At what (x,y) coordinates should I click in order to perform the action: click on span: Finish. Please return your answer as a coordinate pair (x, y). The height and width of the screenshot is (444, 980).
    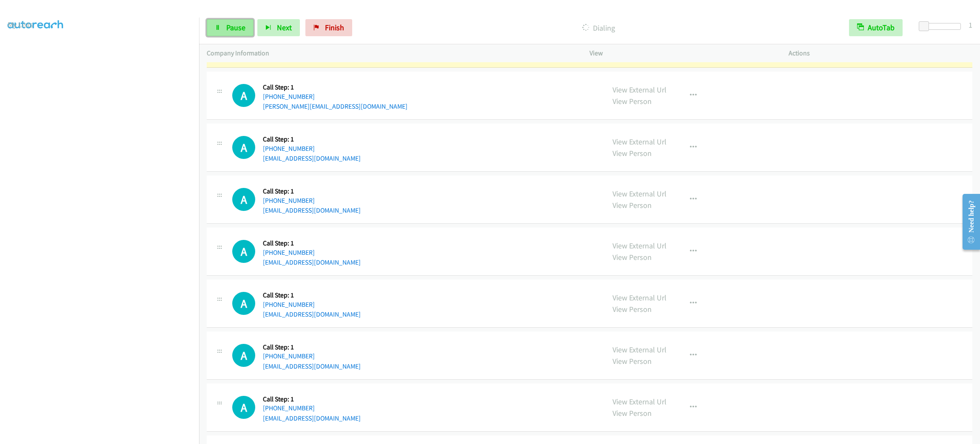
    Looking at the image, I should click on (334, 27).